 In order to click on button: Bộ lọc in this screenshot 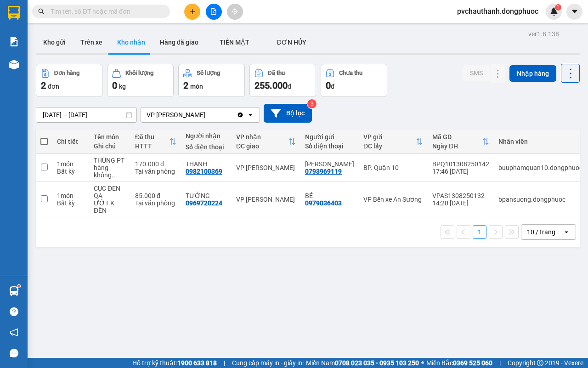, I will do `click(288, 113)`.